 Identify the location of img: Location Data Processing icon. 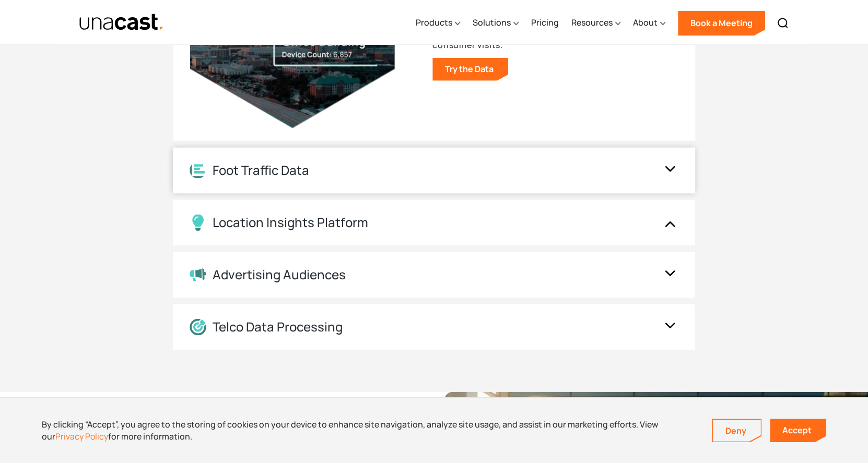
(198, 327).